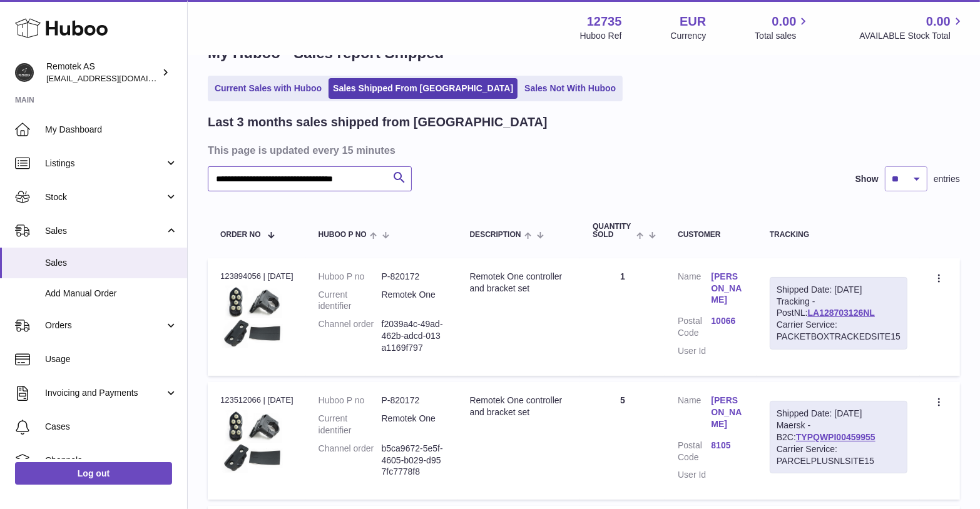  Describe the element at coordinates (413, 460) in the screenshot. I see `dd: b5ca9672-5e5f-4605-b029-d957fc7778f8` at that location.